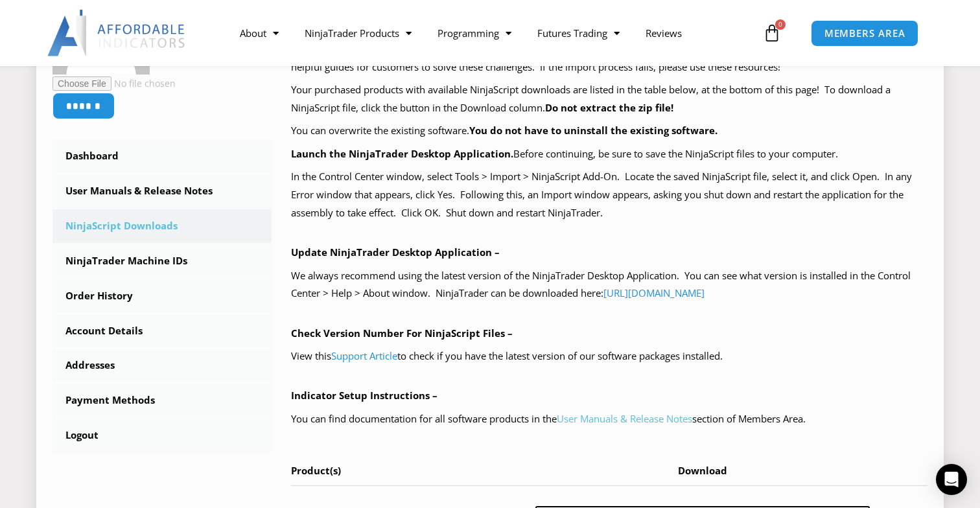 This screenshot has height=508, width=980. Describe the element at coordinates (951, 479) in the screenshot. I see `div: Open Intercom Messenger` at that location.